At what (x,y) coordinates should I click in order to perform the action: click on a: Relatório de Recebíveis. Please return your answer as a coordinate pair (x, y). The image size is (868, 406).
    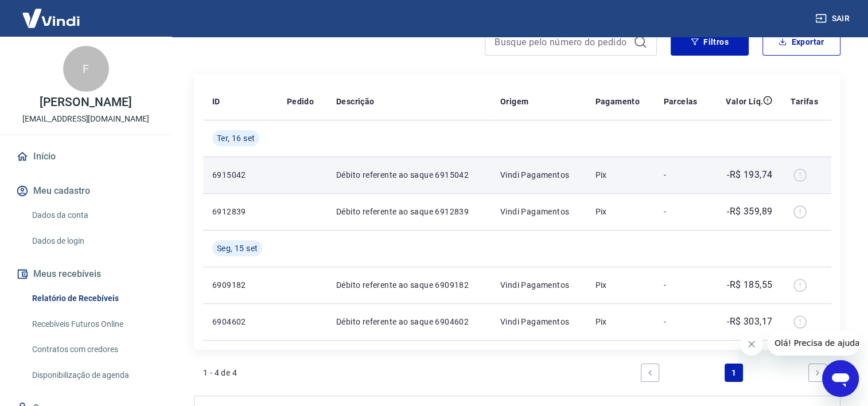
    Looking at the image, I should click on (92, 298).